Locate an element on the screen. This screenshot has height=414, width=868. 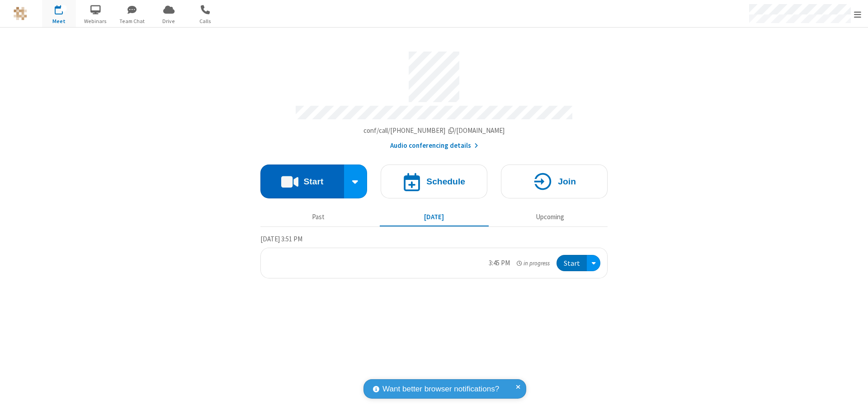
span: Copy my meeting room link is located at coordinates (434, 130).